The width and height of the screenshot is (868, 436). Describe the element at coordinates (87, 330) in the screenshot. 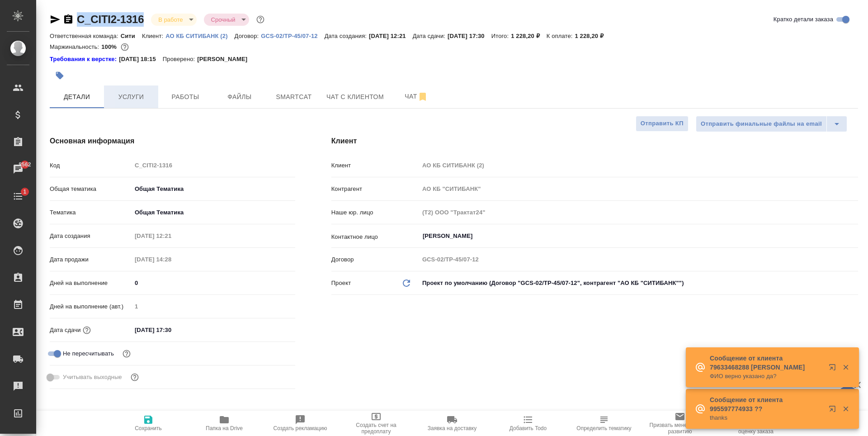

I see `button: Если добавить услуги и заполнить их объемом, то дата рассчитается автоматически` at that location.